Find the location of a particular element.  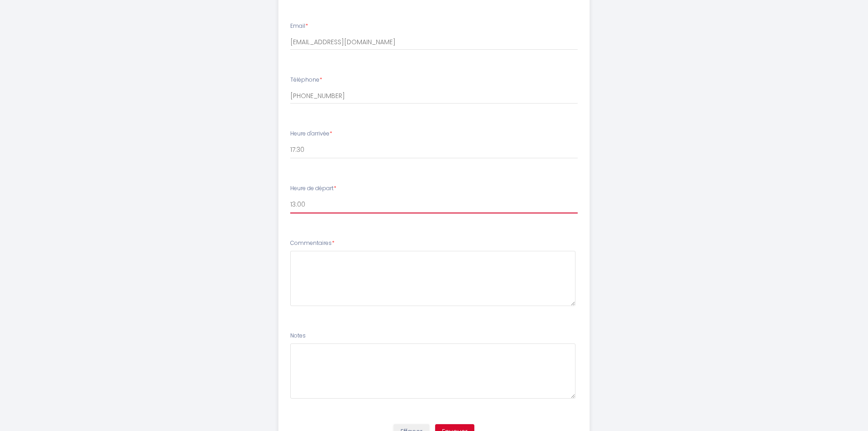

label: Heure de départ is located at coordinates (313, 188).